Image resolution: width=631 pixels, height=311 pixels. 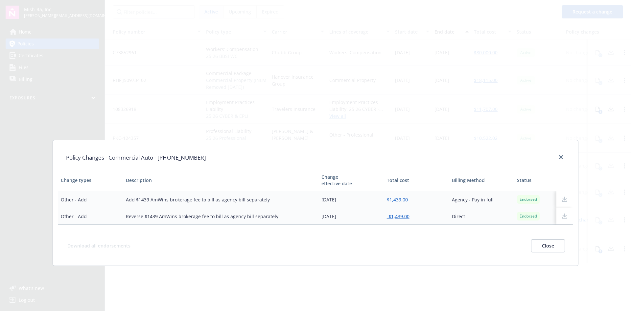 What do you see at coordinates (398, 216) in the screenshot?
I see `a: -$1,439.00` at bounding box center [398, 216].